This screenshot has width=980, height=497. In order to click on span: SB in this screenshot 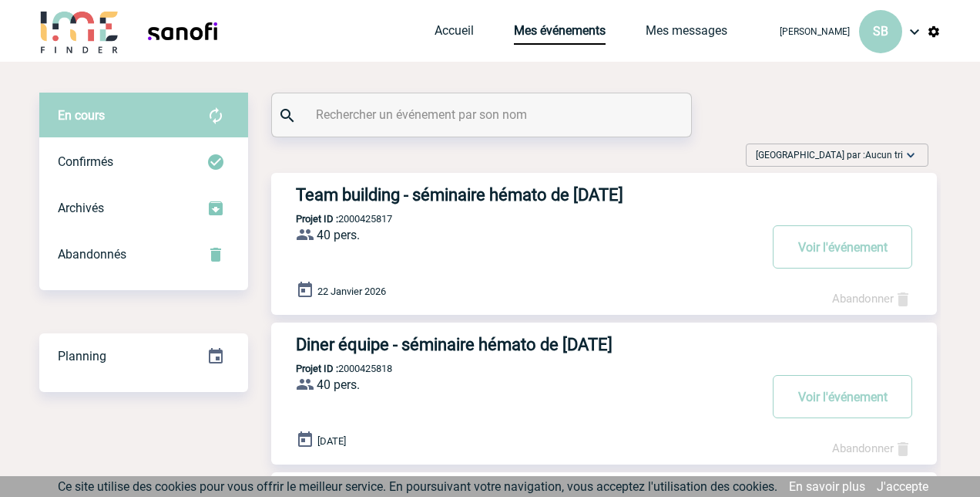, I will do `click(881, 30)`.